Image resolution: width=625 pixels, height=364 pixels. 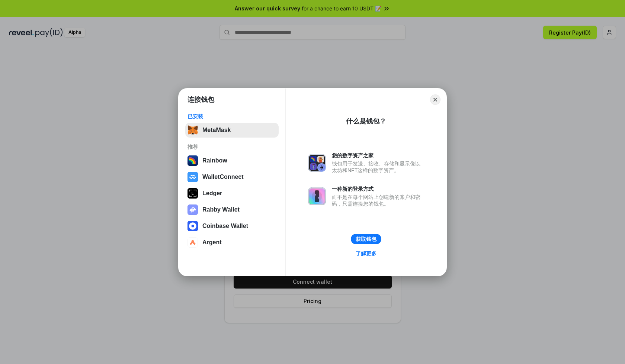 What do you see at coordinates (378, 200) in the screenshot?
I see `div: 而不是在每个网站上创建新的账户和密码，只需连接您的钱包。` at bounding box center [378, 200].